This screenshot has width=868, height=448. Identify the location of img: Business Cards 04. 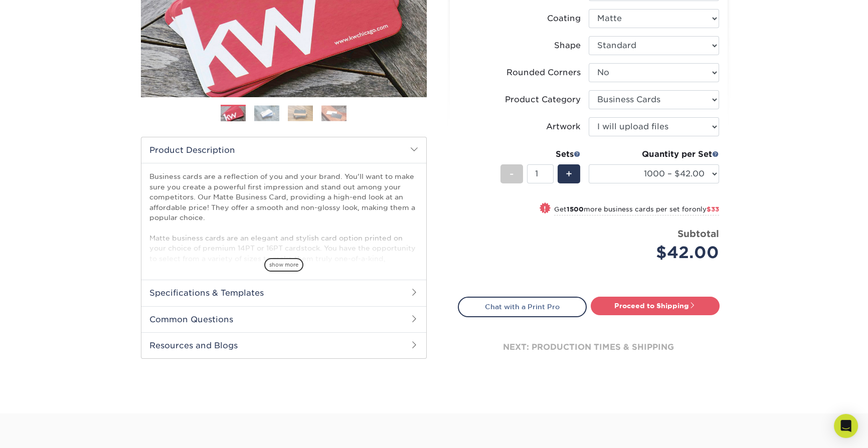
(334, 113).